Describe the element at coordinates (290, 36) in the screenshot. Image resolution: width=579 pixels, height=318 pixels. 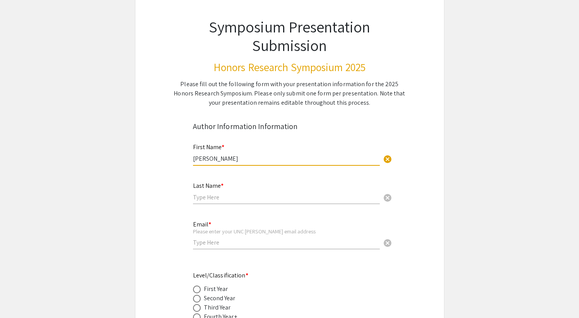
I see `h1: Symposium Presentation Submission` at that location.